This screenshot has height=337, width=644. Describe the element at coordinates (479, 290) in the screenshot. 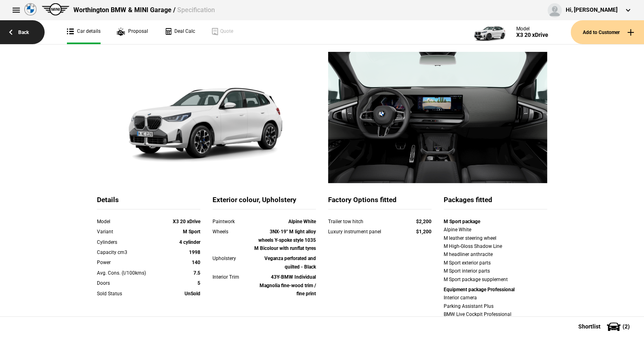

I see `strong: Equipment package Professional` at that location.